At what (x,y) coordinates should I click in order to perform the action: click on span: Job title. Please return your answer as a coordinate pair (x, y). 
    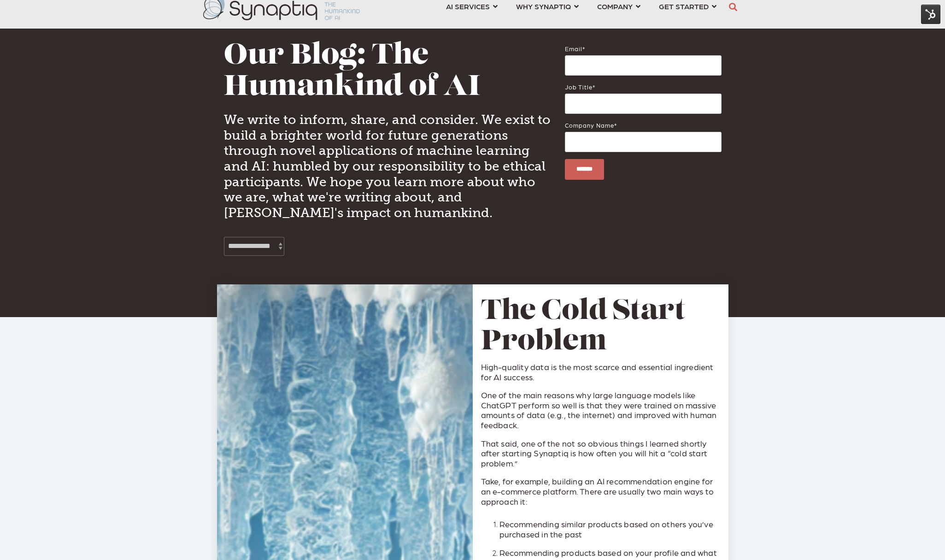
    Looking at the image, I should click on (579, 87).